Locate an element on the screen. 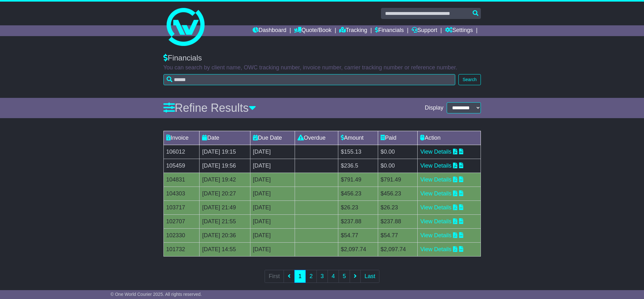  div: Financials is located at coordinates (322, 58).